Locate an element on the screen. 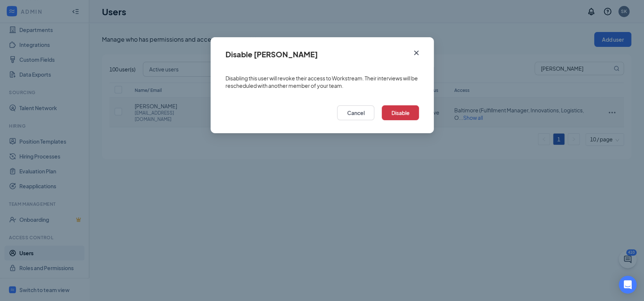  div: Open Intercom Messenger is located at coordinates (628, 285).